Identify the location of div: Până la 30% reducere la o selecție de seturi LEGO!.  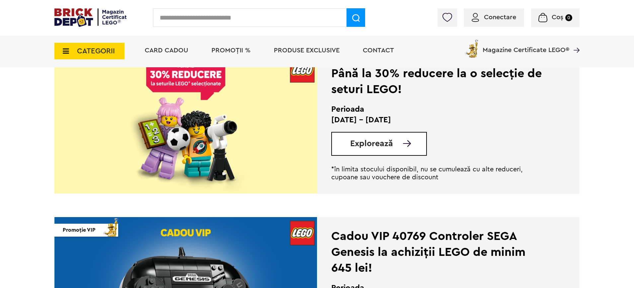
(439, 82).